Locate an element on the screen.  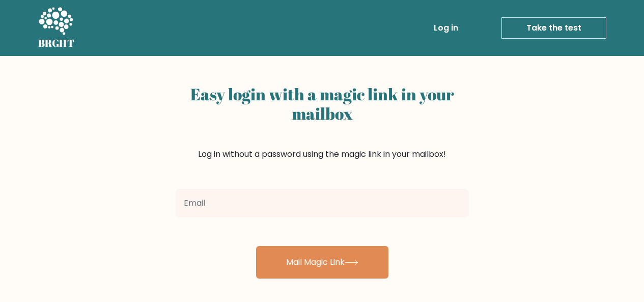
input: Email is located at coordinates (322, 203).